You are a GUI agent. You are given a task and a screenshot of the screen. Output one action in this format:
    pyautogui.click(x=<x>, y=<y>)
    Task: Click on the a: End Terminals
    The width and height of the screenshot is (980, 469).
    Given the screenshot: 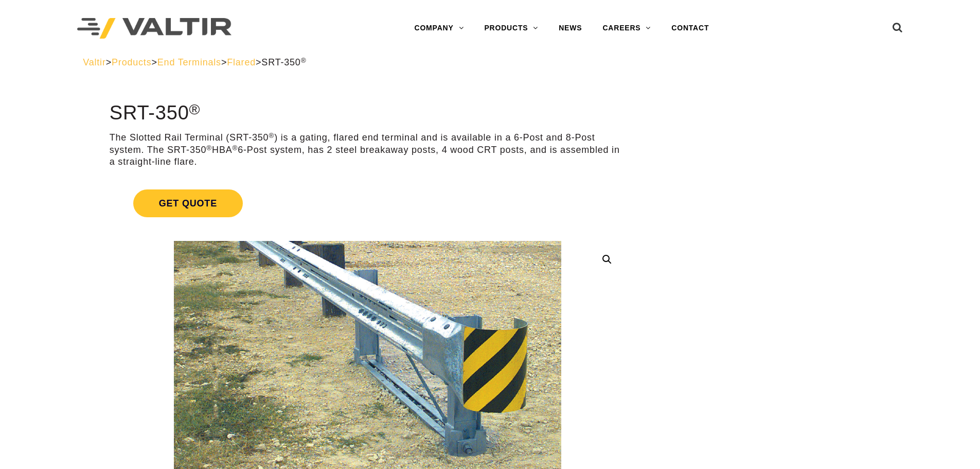 What is the action you would take?
    pyautogui.click(x=190, y=62)
    